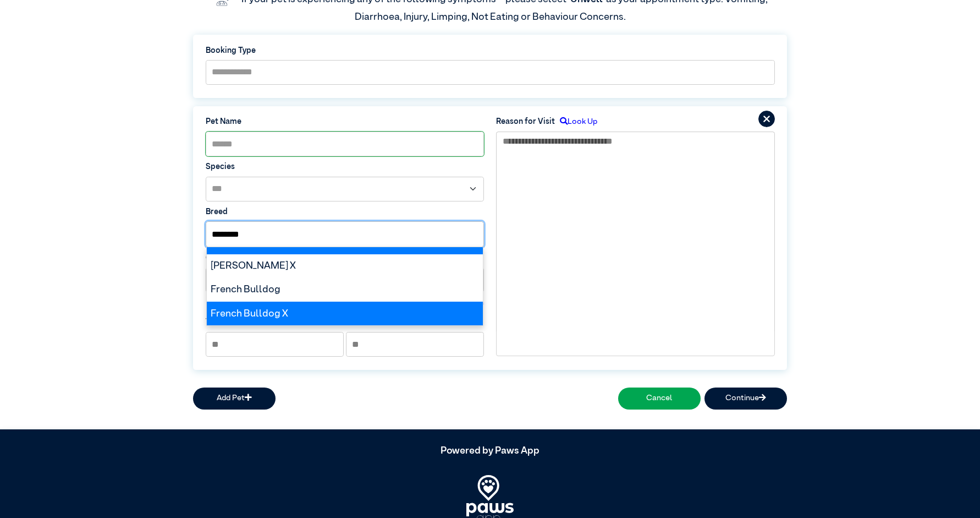  I want to click on label: Reason for Visit, so click(525, 122).